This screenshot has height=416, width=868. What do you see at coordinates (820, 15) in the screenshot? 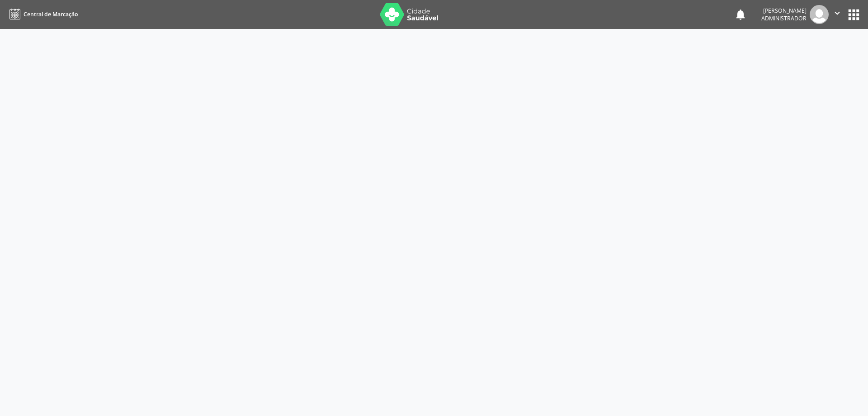
I see `img: img` at bounding box center [820, 15].